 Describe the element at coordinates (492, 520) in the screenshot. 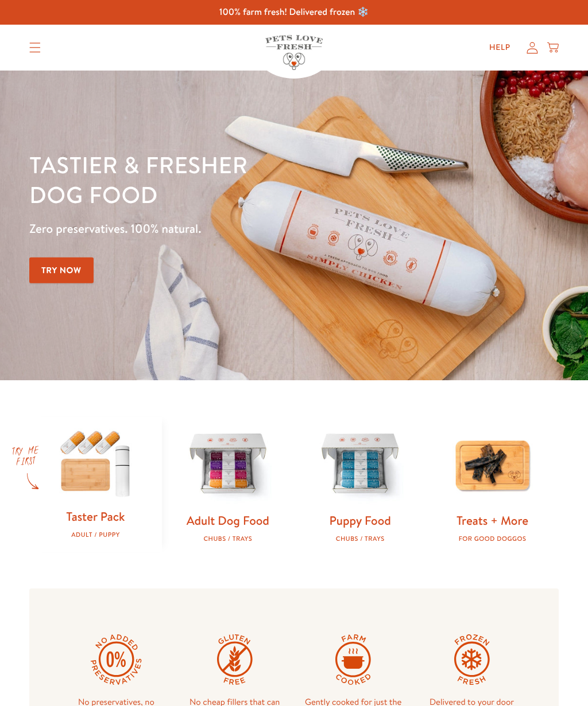

I see `a: Treats + More` at that location.